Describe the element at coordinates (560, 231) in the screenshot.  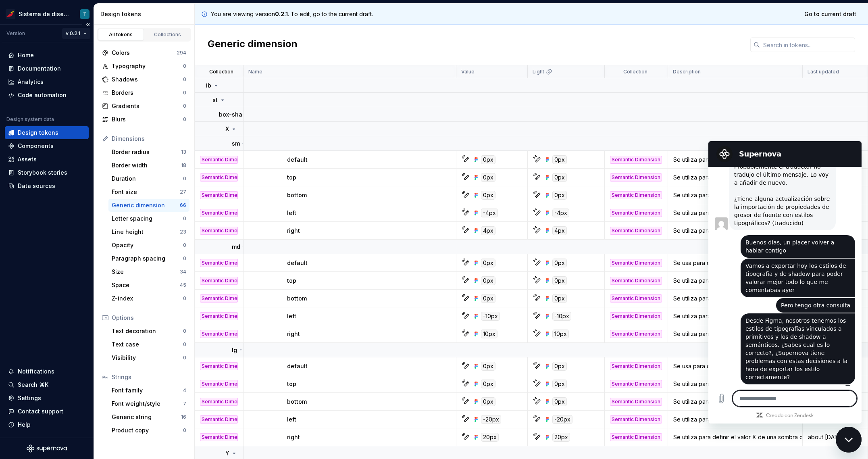
I see `div: 4px` at that location.